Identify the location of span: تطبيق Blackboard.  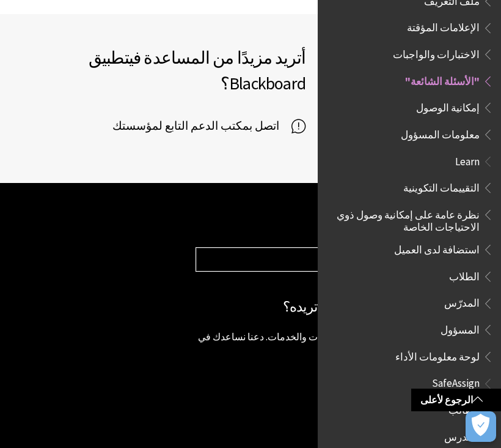
(197, 70).